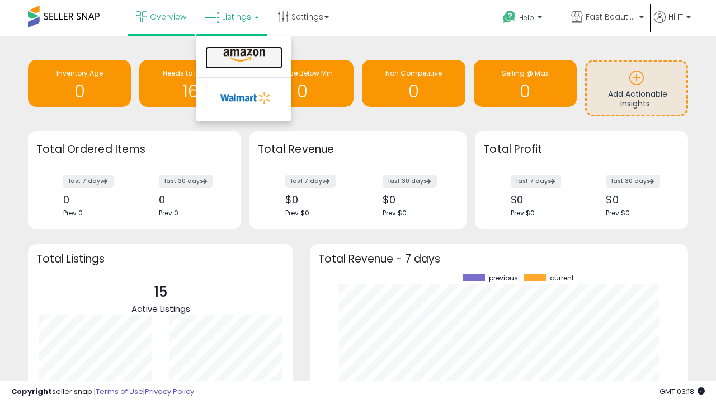 This screenshot has height=403, width=716. What do you see at coordinates (134, 149) in the screenshot?
I see `h3: Total Ordered Items` at bounding box center [134, 149].